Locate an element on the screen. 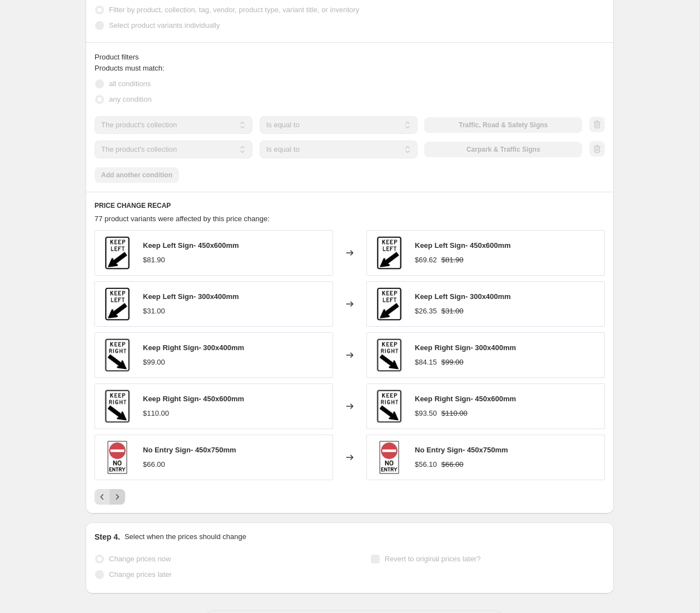 This screenshot has width=700, height=613. button: Next is located at coordinates (118, 497).